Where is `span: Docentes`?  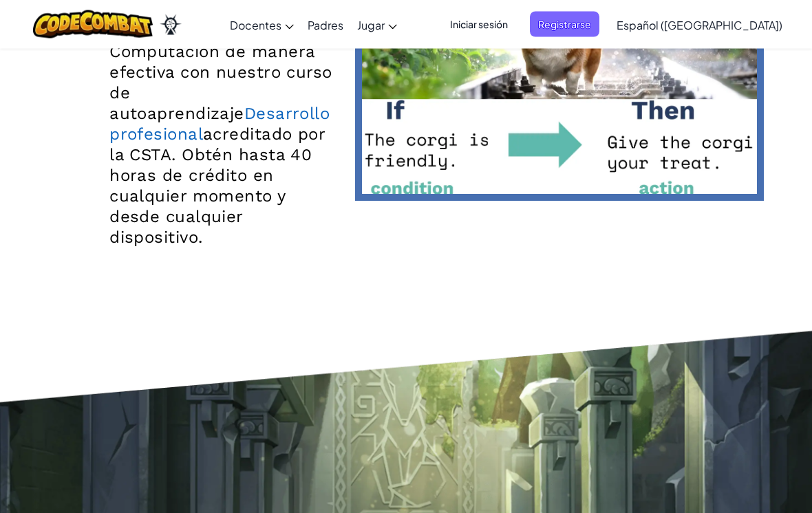 span: Docentes is located at coordinates (255, 25).